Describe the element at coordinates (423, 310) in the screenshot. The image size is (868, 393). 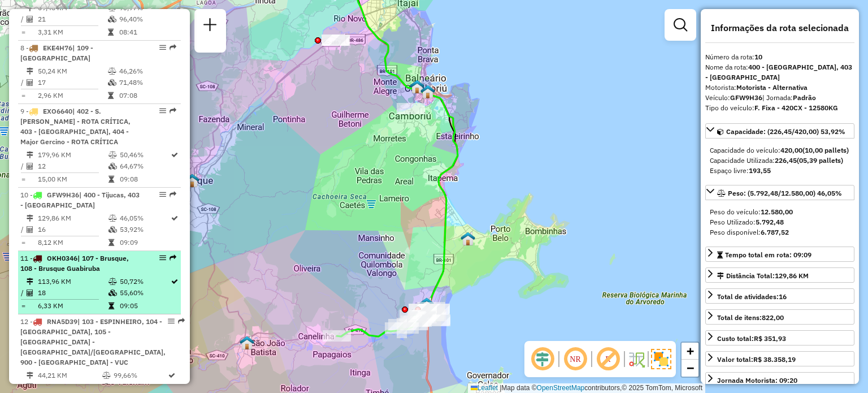
I see `div: Atividade não roteirizada - MERCADO FELICIANO LT` at that location.